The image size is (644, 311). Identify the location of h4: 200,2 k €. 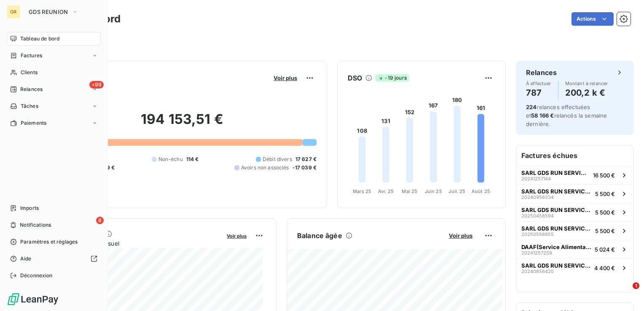
(587, 93).